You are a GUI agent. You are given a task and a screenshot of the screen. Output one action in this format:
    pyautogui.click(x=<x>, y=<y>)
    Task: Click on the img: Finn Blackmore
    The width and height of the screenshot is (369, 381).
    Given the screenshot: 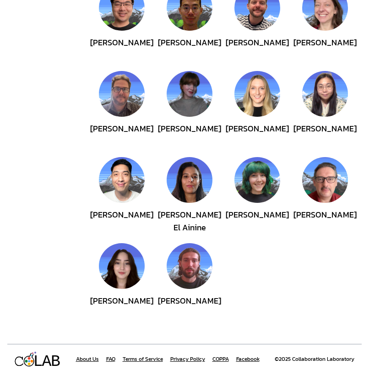 What is the action you would take?
    pyautogui.click(x=189, y=94)
    